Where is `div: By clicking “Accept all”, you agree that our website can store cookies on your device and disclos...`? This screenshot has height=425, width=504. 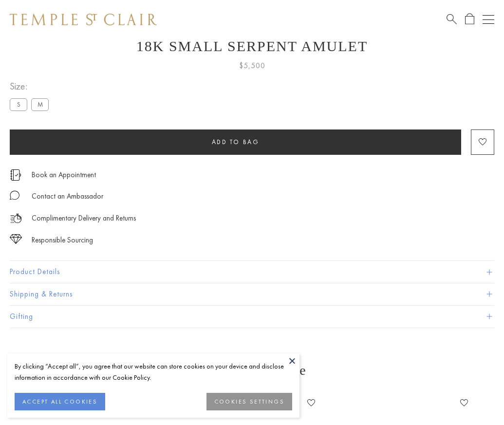
div: By clicking “Accept all”, you agree that our website can store cookies on your device and disclos... is located at coordinates (153, 372).